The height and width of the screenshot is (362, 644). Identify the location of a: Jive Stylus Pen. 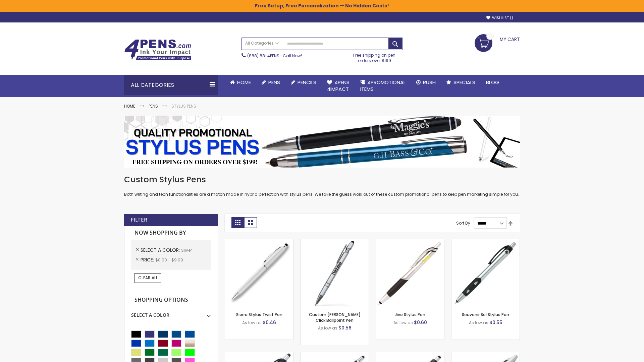
(410, 315).